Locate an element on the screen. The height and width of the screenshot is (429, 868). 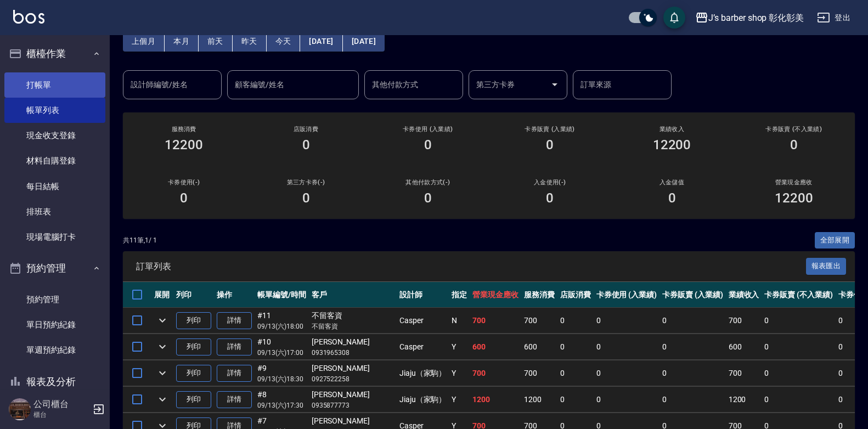
p: 0931965308 is located at coordinates (353, 353).